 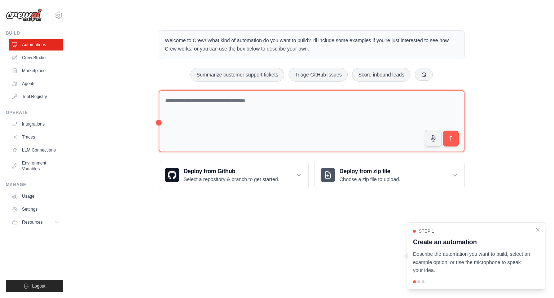 What do you see at coordinates (36, 209) in the screenshot?
I see `a: Settings` at bounding box center [36, 209].